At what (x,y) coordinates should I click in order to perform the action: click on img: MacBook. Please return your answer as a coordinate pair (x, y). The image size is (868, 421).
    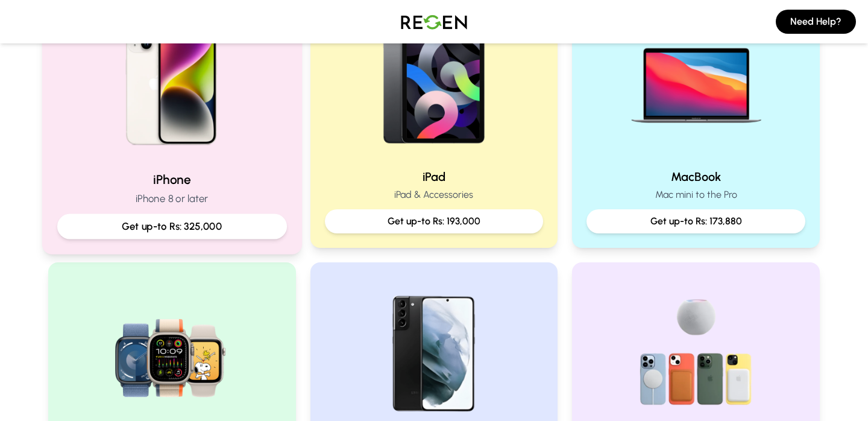
    Looking at the image, I should click on (696, 81).